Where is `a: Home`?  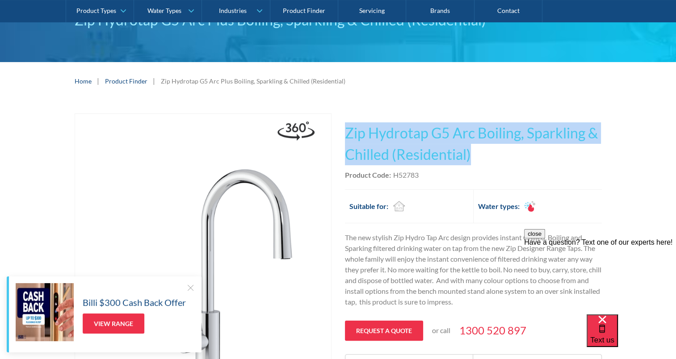 a: Home is located at coordinates (83, 81).